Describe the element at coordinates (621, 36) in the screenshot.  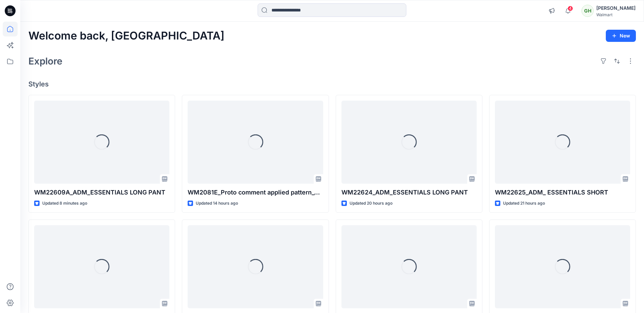
I see `button: New` at that location.